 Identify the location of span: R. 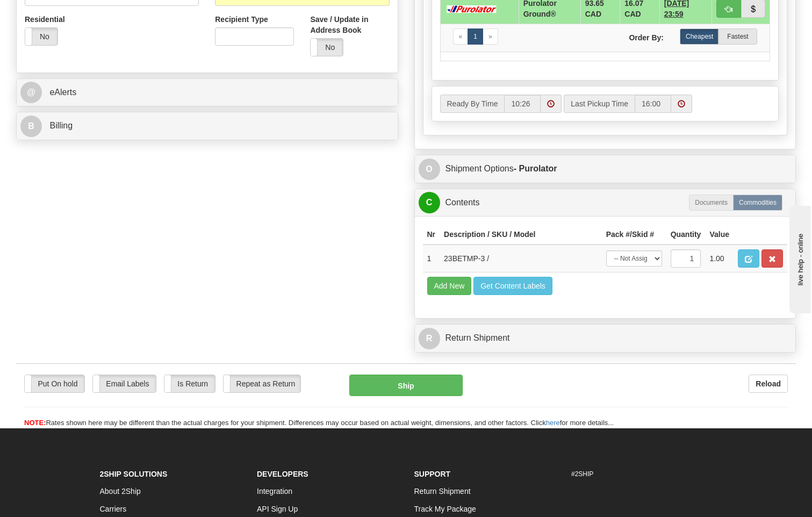
(429, 339).